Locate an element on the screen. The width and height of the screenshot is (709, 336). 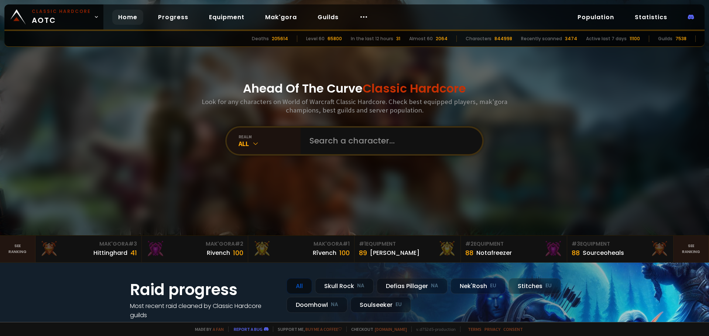
h1: Ahead Of The Curve is located at coordinates (354, 89).